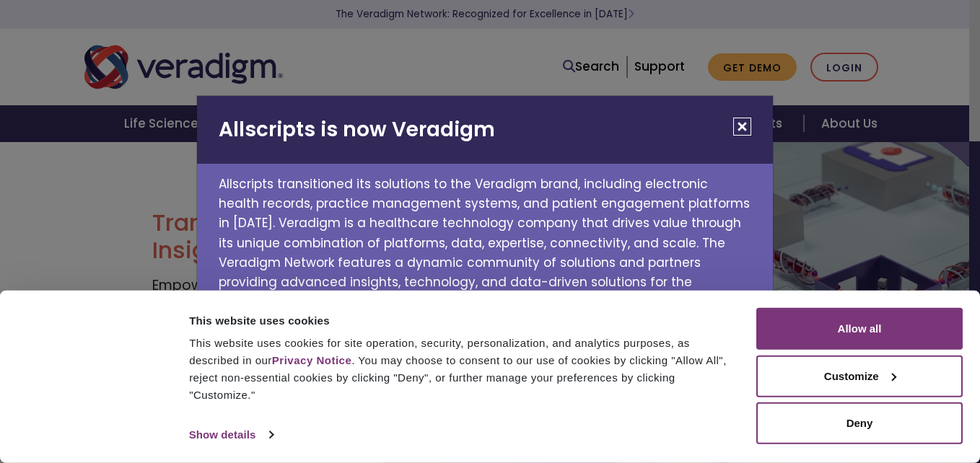 This screenshot has width=980, height=463. What do you see at coordinates (485, 130) in the screenshot?
I see `h2: Allscripts is now Veradigm` at bounding box center [485, 130].